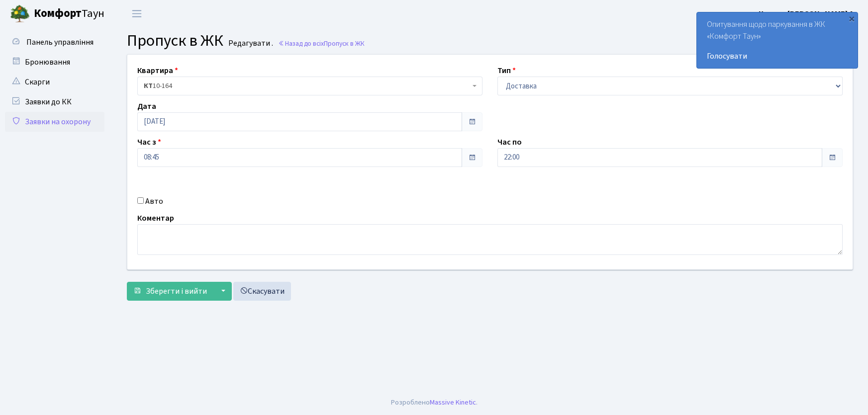  Describe the element at coordinates (453, 403) in the screenshot. I see `a: Massive Kinetic` at that location.